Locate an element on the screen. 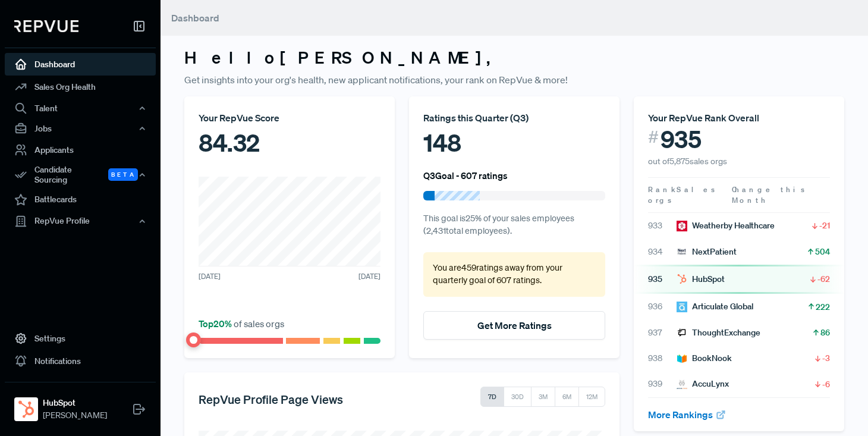 This screenshot has width=868, height=436. span: -3 is located at coordinates (826, 358).